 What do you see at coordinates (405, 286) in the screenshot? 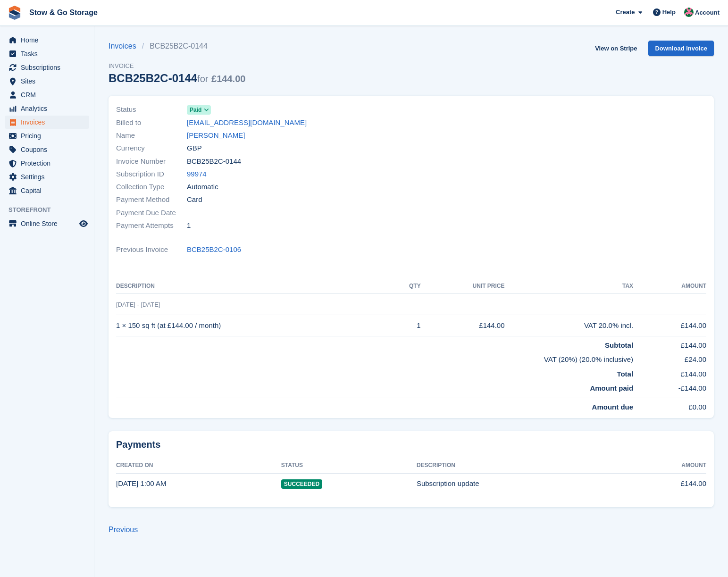
I see `th: QTY` at bounding box center [405, 286].